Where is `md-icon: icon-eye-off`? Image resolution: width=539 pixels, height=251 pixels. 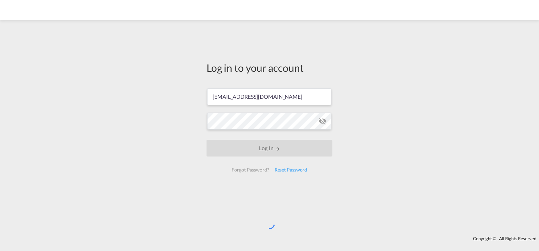
md-icon: icon-eye-off is located at coordinates (323, 121).